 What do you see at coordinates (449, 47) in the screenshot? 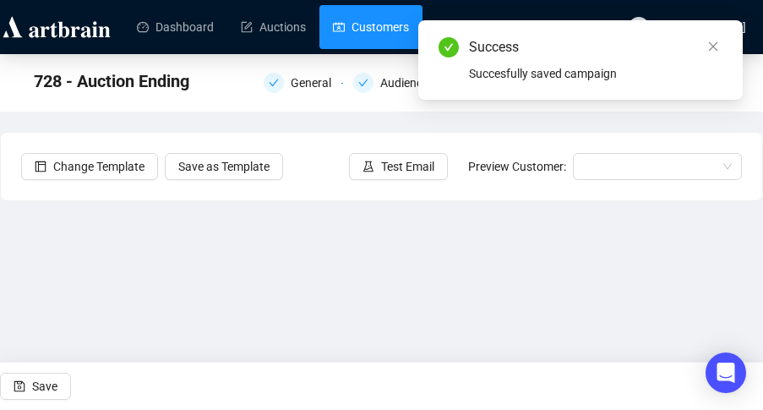
I see `span: check-circle` at bounding box center [449, 47].